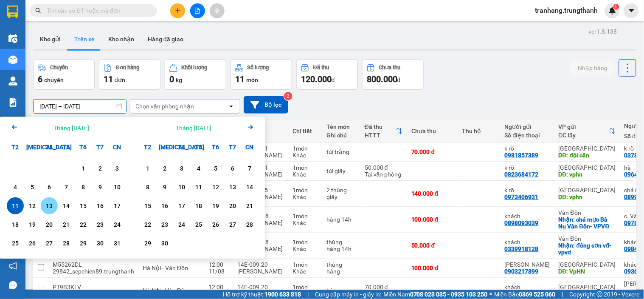 The height and width of the screenshot is (299, 644). Describe the element at coordinates (199, 206) in the screenshot. I see `div: 18` at that location.